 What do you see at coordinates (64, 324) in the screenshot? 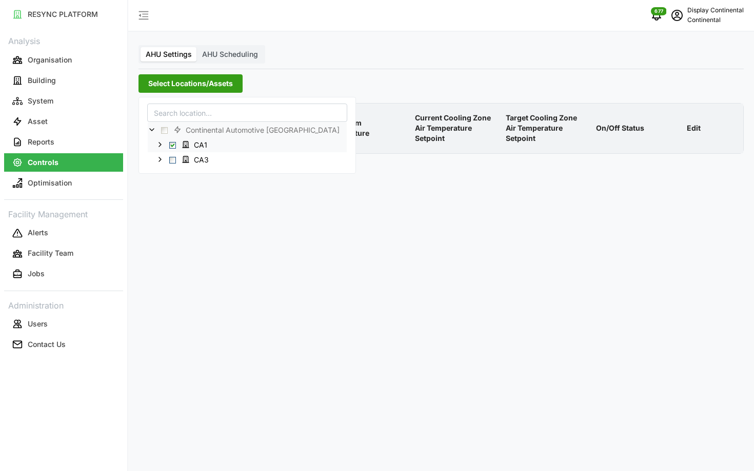
I see `a: Users` at bounding box center [64, 324].